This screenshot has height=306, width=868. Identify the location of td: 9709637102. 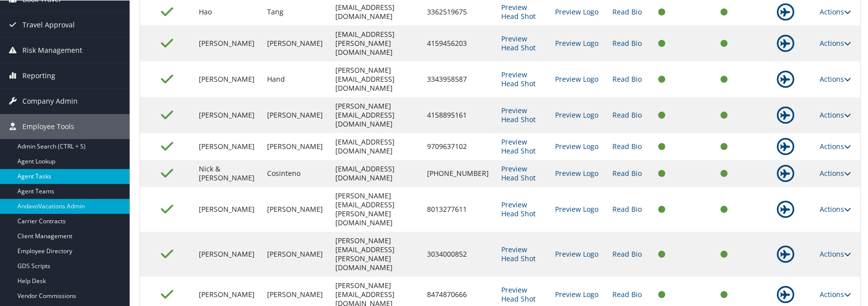
(459, 146).